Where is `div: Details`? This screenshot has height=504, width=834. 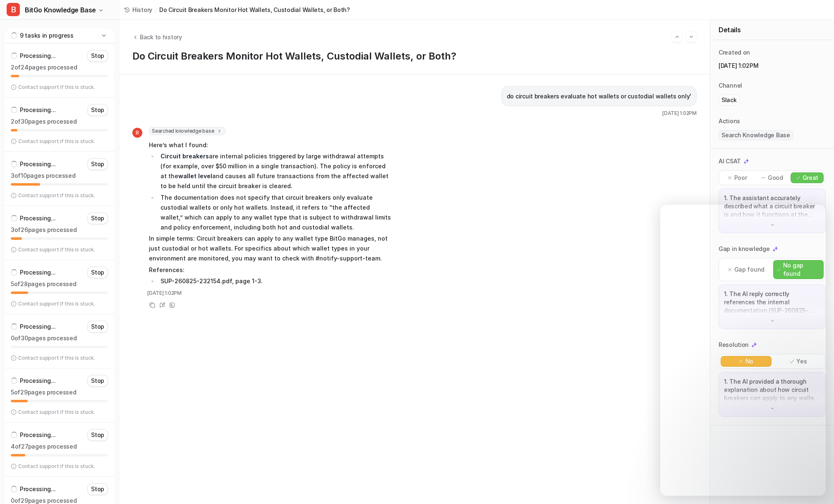
div: Details is located at coordinates (772, 30).